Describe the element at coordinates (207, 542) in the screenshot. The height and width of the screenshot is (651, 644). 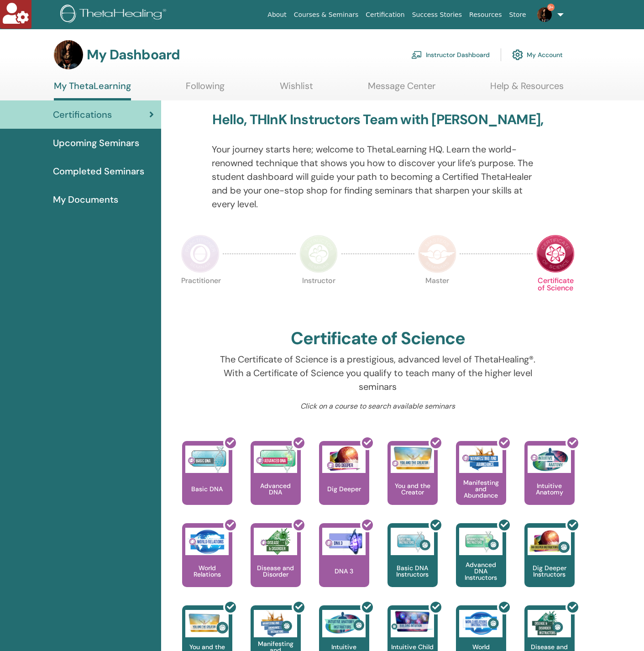
I see `img: World Relations` at that location.